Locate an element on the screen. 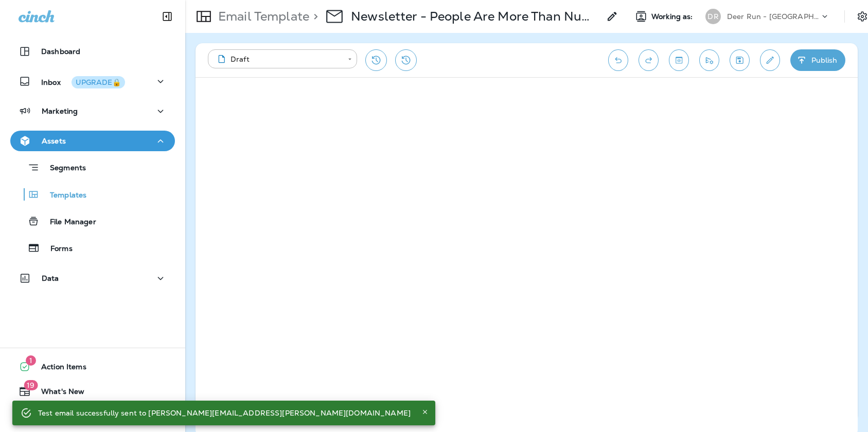 The image size is (868, 432). p: Email Template is located at coordinates (262, 16).